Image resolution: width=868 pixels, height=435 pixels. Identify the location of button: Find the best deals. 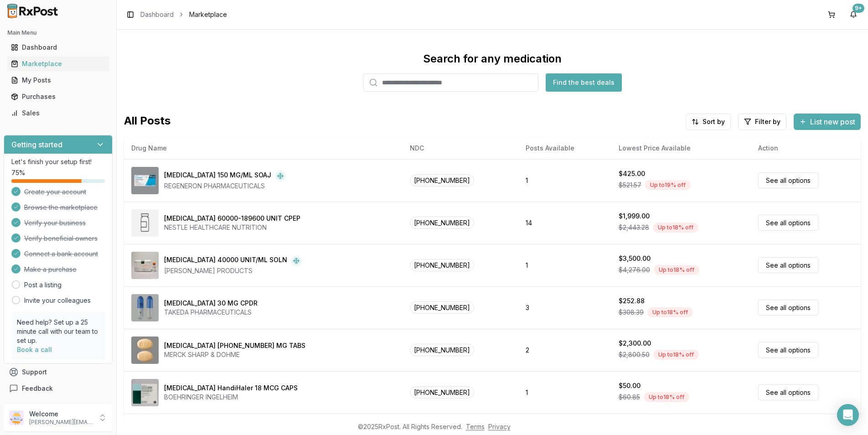
(584, 83).